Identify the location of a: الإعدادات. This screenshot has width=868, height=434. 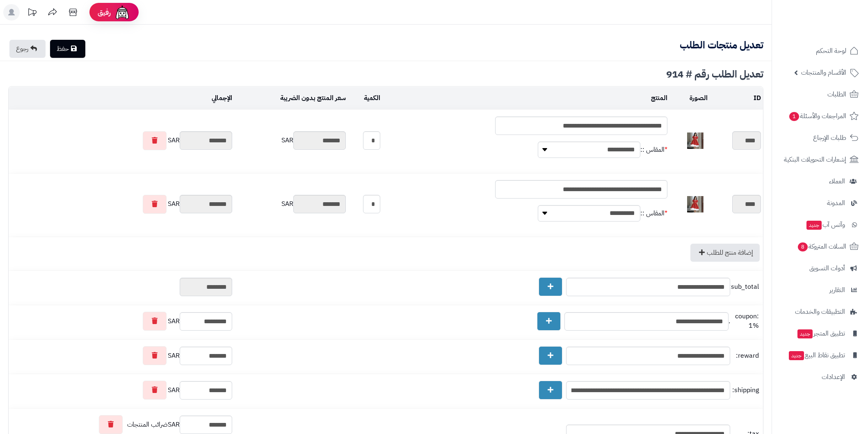
(820, 377).